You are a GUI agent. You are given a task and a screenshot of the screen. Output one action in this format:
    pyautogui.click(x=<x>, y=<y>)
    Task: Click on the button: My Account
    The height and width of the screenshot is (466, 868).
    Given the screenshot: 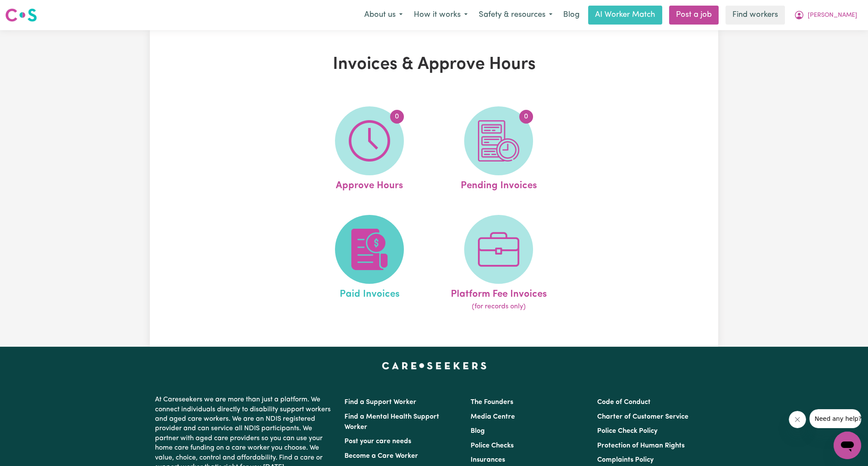 What is the action you would take?
    pyautogui.click(x=825, y=15)
    